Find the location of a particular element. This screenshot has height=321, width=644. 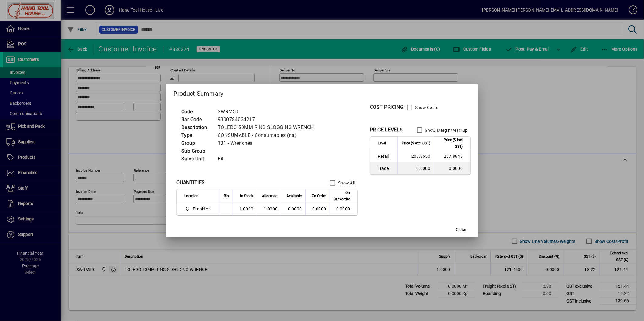

label: Show All is located at coordinates (346, 183).